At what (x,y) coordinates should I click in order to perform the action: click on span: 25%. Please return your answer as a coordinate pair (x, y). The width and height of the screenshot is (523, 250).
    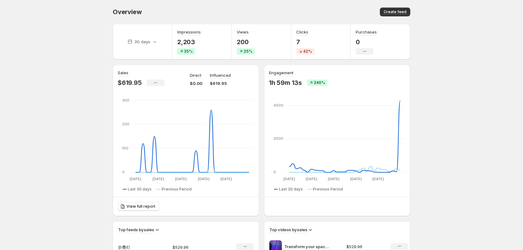
    Looking at the image, I should click on (248, 51).